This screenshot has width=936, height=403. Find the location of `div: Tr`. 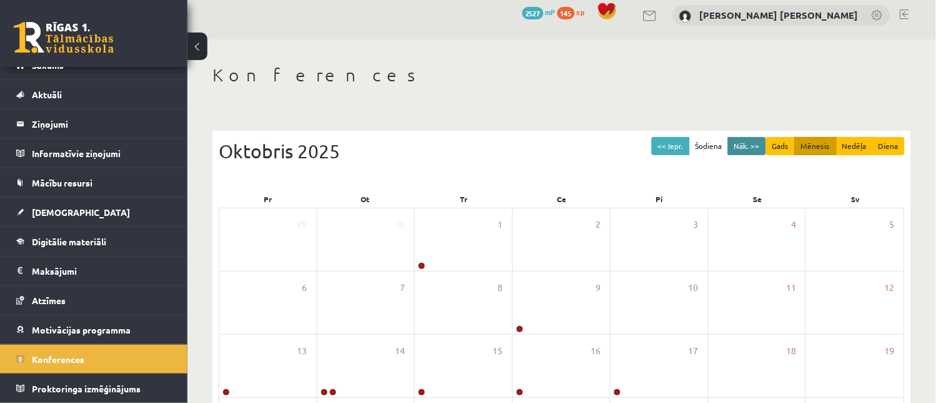

div: Tr is located at coordinates (464, 199).